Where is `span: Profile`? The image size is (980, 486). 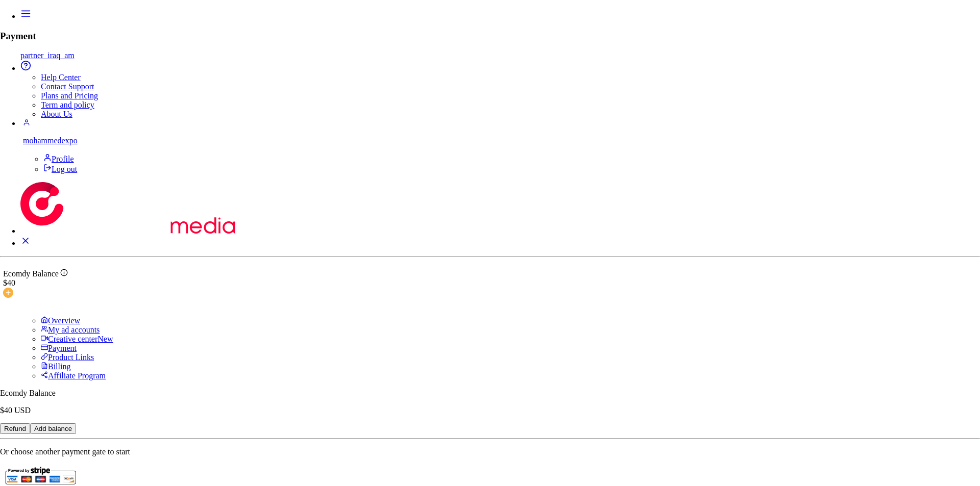 span: Profile is located at coordinates (63, 159).